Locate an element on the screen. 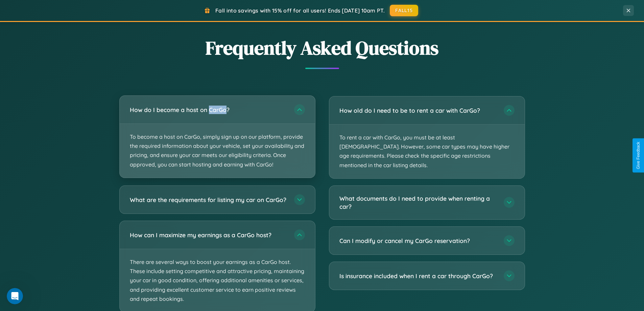  h3: How old do I need to be to rent a car with CarGo? is located at coordinates (418, 110).